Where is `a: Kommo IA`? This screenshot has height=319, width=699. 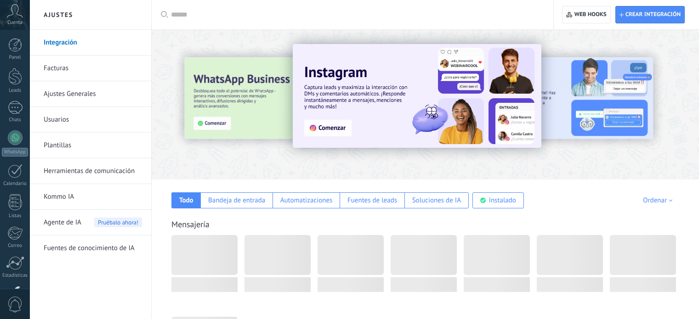
a: Kommo IA is located at coordinates (93, 197).